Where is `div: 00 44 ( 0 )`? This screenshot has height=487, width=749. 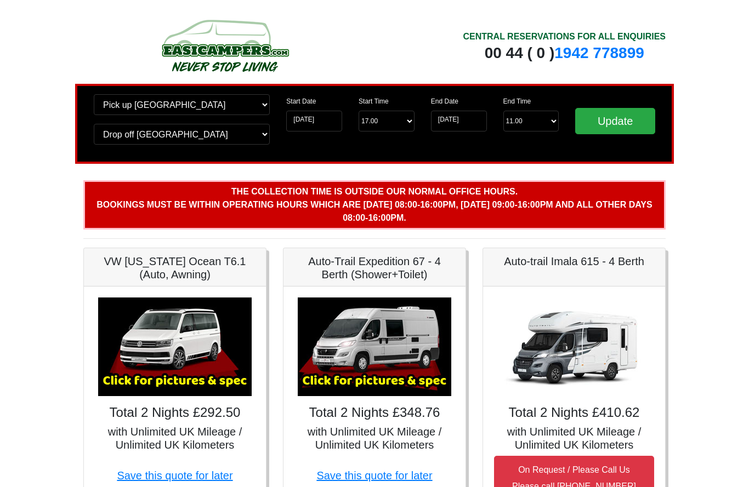 div: 00 44 ( 0 ) is located at coordinates (564, 53).